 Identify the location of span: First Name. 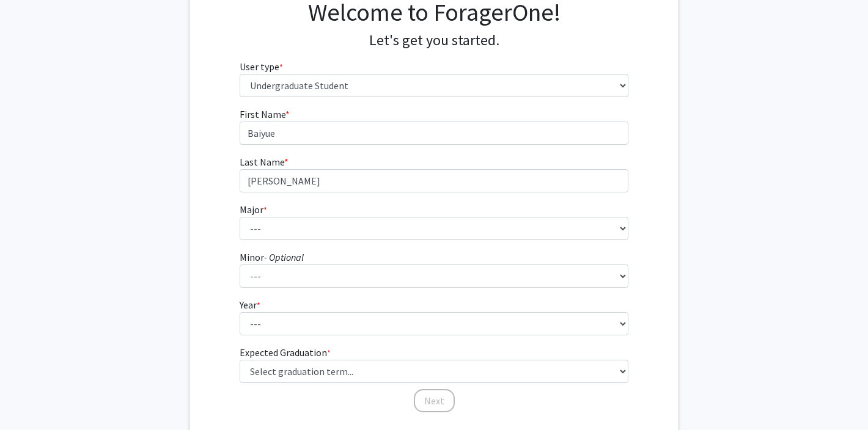
(262, 114).